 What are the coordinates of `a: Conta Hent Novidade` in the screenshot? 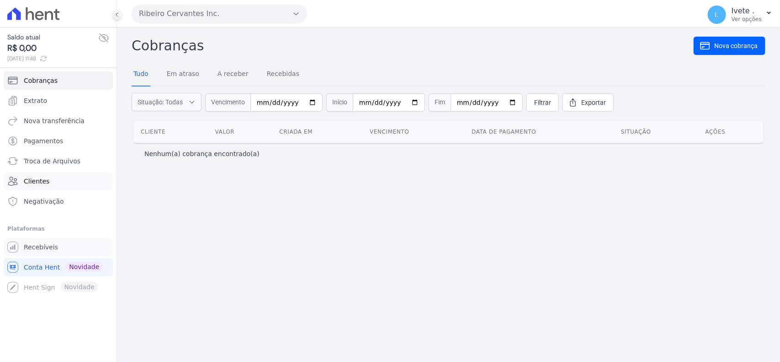 It's located at (58, 267).